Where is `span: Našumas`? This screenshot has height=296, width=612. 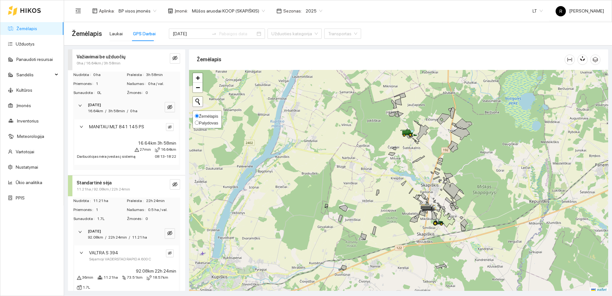 span: Našumas is located at coordinates (137, 84).